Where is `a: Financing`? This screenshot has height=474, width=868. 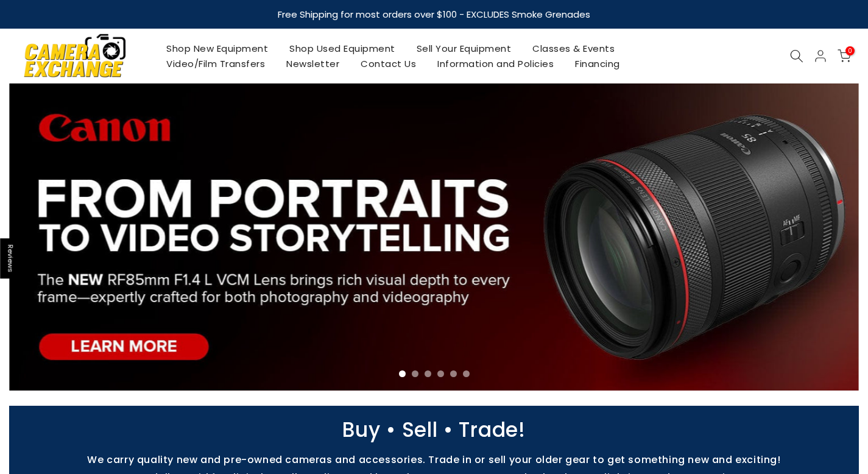 a: Financing is located at coordinates (598, 64).